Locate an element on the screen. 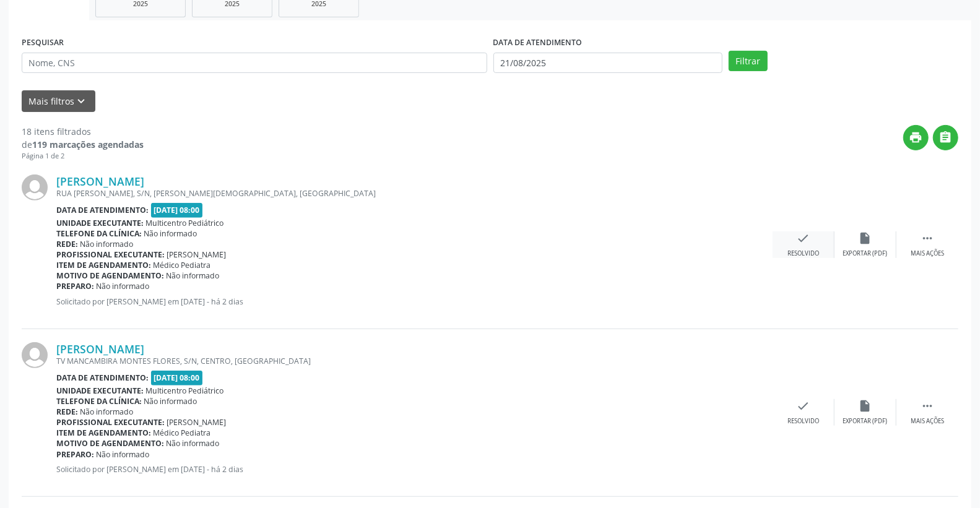 The image size is (980, 508). input: Nome, CNS is located at coordinates (255, 63).